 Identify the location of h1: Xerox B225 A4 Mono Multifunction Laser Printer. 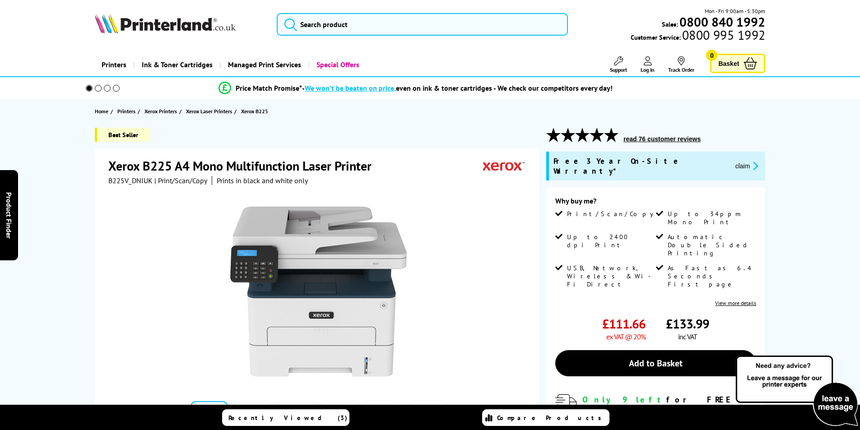
(244, 166).